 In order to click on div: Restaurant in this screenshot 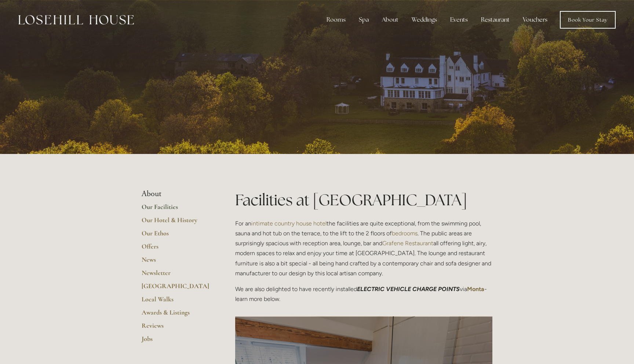, I will do `click(495, 20)`.